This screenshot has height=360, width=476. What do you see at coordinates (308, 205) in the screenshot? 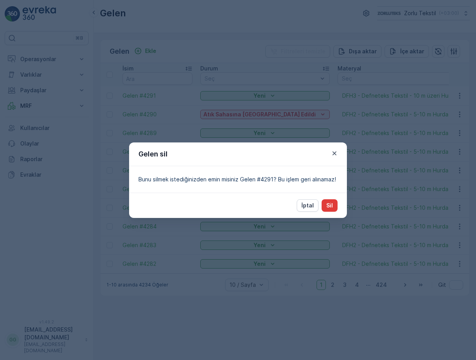
I see `button: İptal` at bounding box center [308, 205].